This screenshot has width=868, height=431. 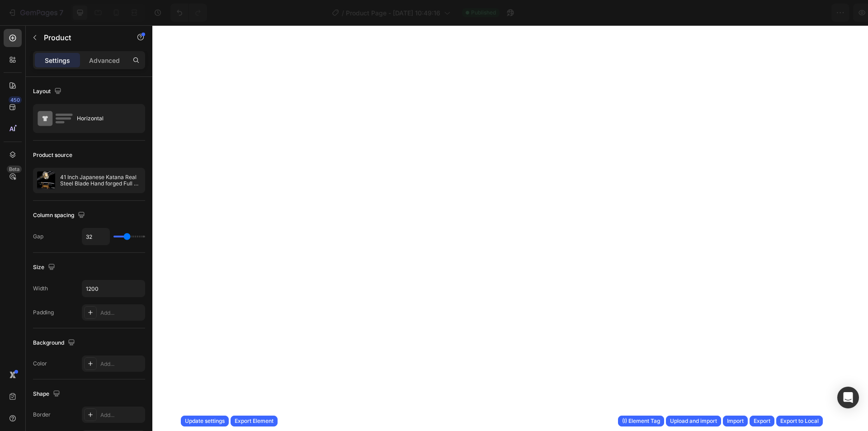 What do you see at coordinates (189, 12) in the screenshot?
I see `div: Undo/Redo` at bounding box center [189, 12].